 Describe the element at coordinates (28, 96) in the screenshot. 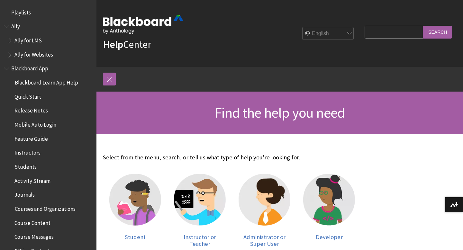

I see `span: Quick Start` at that location.